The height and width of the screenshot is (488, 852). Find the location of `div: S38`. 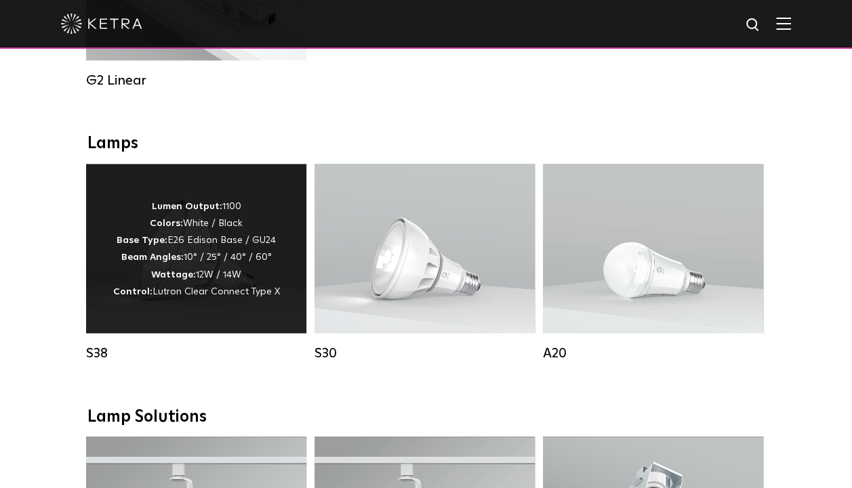

div: S38 is located at coordinates (196, 354).